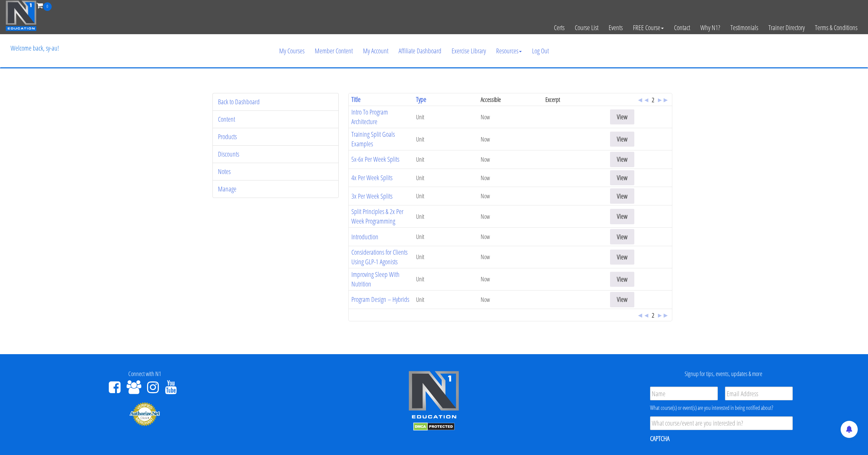 The width and height of the screenshot is (868, 455). I want to click on a: Terms & Conditions, so click(836, 28).